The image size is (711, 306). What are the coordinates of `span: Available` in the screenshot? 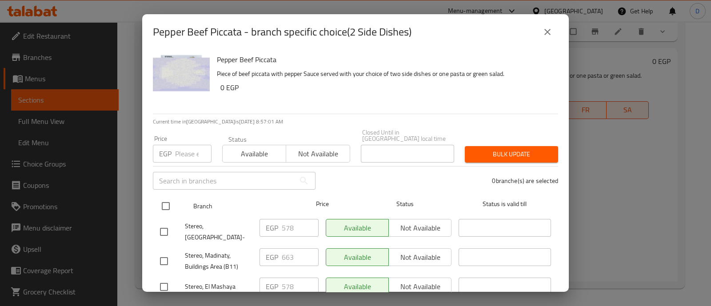 It's located at (254, 154).